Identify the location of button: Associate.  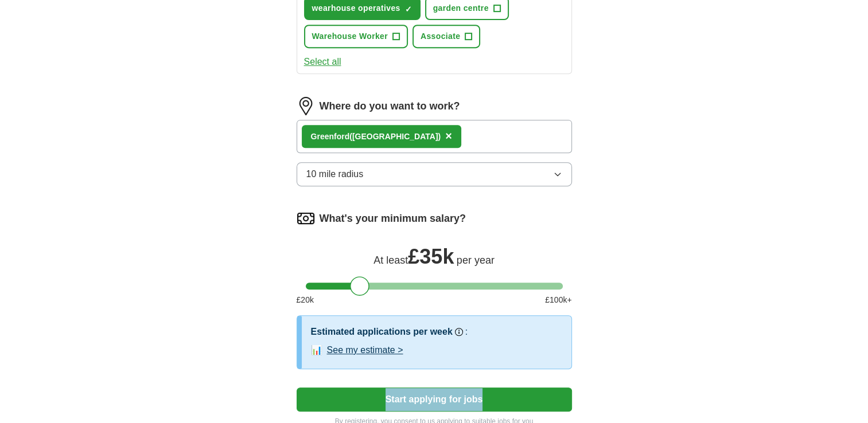
(446, 36).